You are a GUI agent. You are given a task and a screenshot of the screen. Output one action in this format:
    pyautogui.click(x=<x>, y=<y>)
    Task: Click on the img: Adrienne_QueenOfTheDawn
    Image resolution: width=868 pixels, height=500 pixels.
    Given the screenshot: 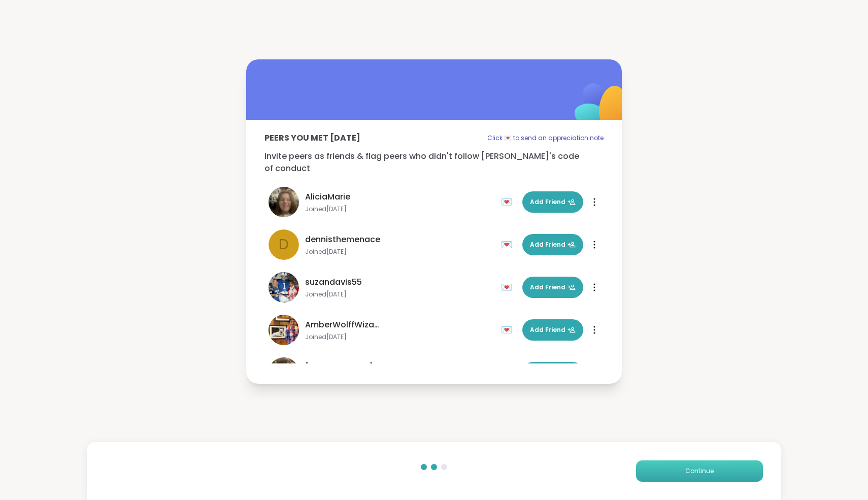 What is the action you would take?
    pyautogui.click(x=284, y=372)
    